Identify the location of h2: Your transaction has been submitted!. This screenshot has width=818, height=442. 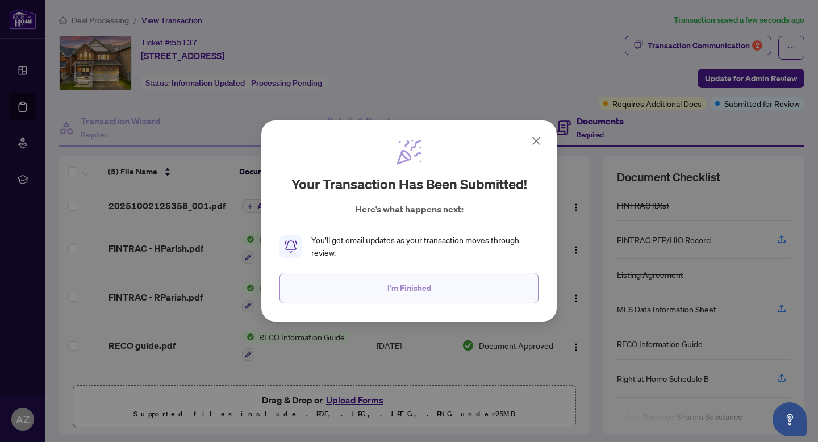
(409, 184).